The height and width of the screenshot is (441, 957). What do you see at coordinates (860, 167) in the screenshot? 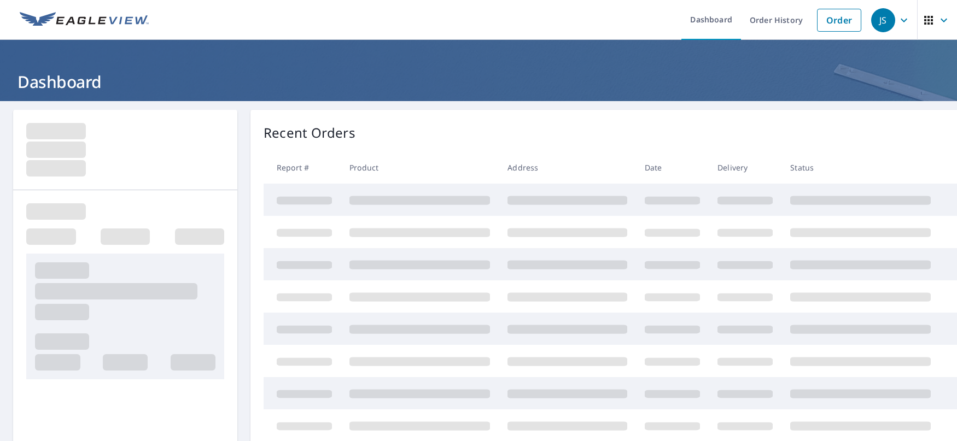
I see `th: Status` at bounding box center [860, 167].